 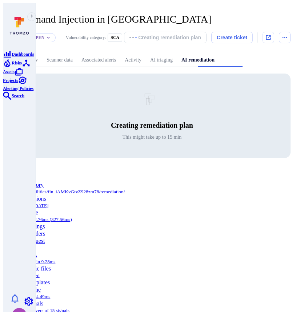 What do you see at coordinates (28, 275) in the screenshot?
I see `small: 0 files used` at bounding box center [28, 275].